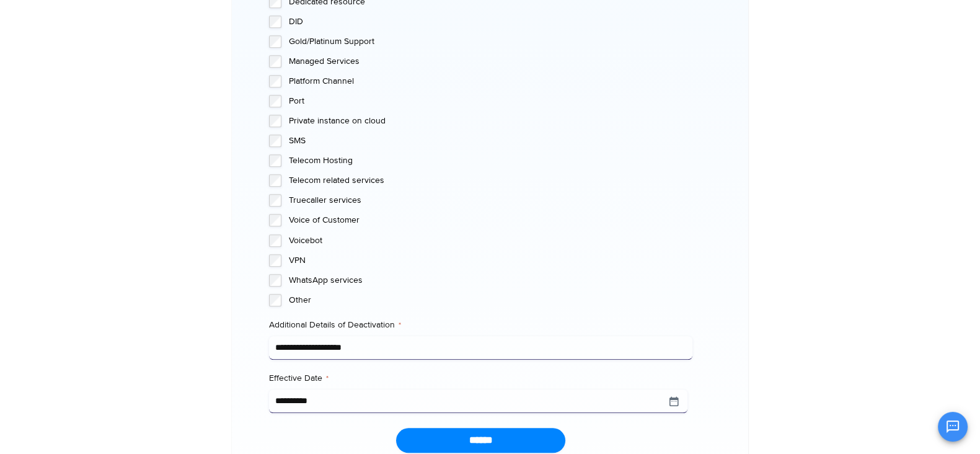 The width and height of the screenshot is (980, 454). Describe the element at coordinates (490, 22) in the screenshot. I see `label: DID` at that location.